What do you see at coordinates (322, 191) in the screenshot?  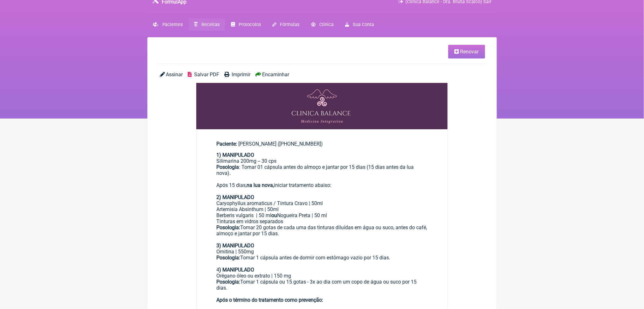 I see `div: Após 15 dias, iniciar tratamento abaixo:` at bounding box center [322, 191].